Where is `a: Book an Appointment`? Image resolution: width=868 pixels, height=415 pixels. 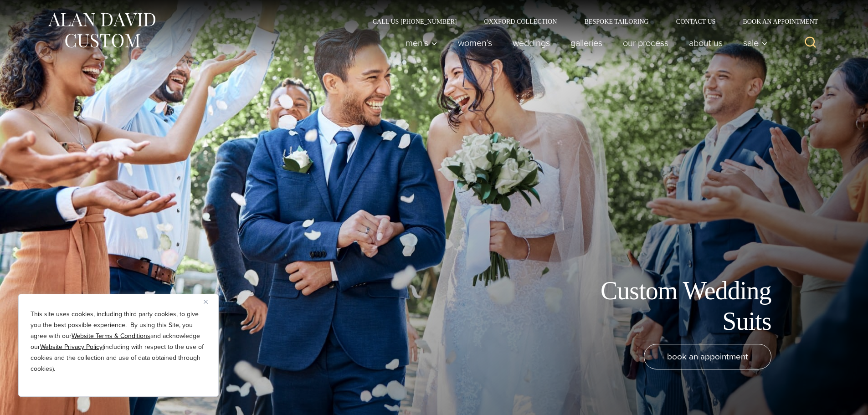 a: Book an Appointment is located at coordinates (775, 22).